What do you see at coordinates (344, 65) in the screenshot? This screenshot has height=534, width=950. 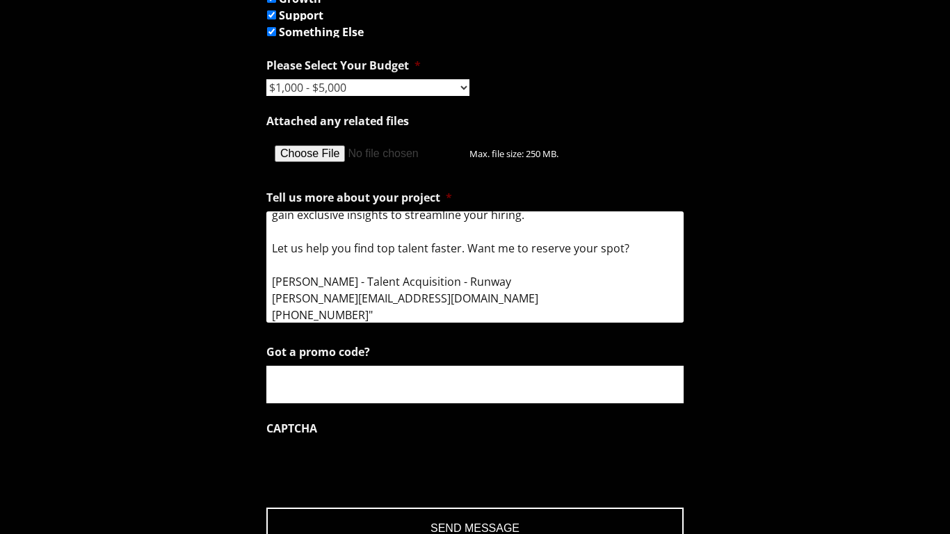 I see `label: Please Select Your Budget` at bounding box center [344, 65].